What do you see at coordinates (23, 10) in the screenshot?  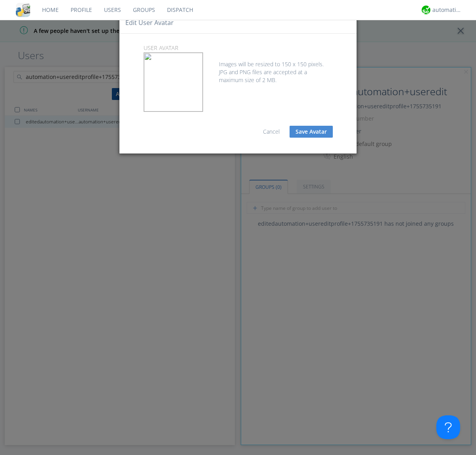 I see `img: cddb5a64eb264b2086981ab96f4c1ba7` at bounding box center [23, 10].